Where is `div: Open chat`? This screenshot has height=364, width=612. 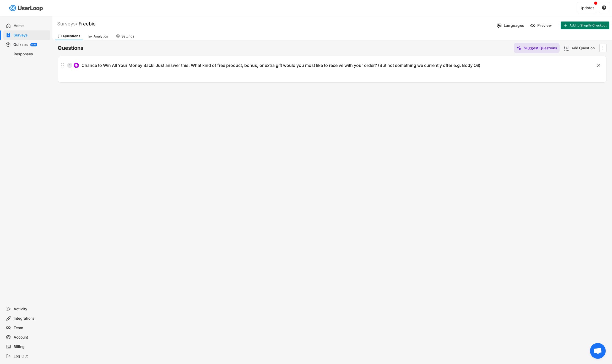
div: Open chat is located at coordinates (598, 351).